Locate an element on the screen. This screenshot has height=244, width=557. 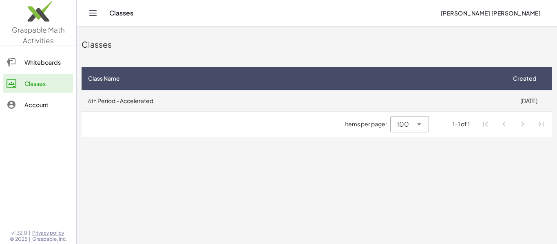
span: Created is located at coordinates (524, 78).